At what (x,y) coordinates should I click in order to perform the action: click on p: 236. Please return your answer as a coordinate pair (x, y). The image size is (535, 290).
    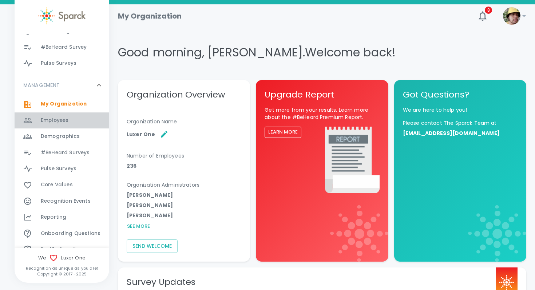
    Looking at the image, I should click on (131, 166).